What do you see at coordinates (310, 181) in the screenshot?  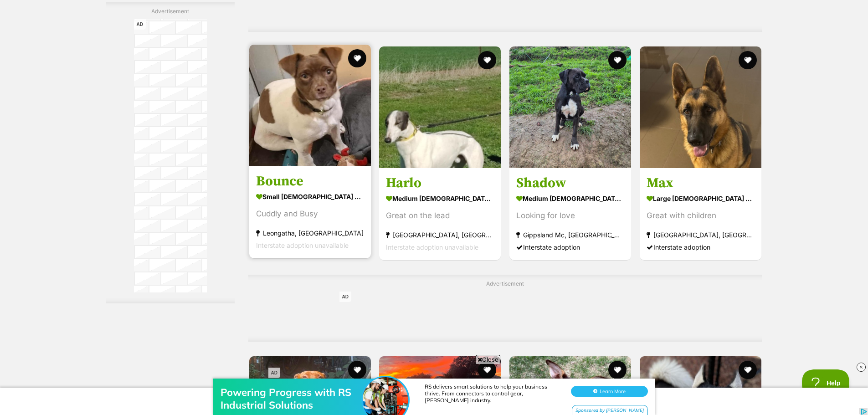 I see `h3: Bounce` at bounding box center [310, 181].